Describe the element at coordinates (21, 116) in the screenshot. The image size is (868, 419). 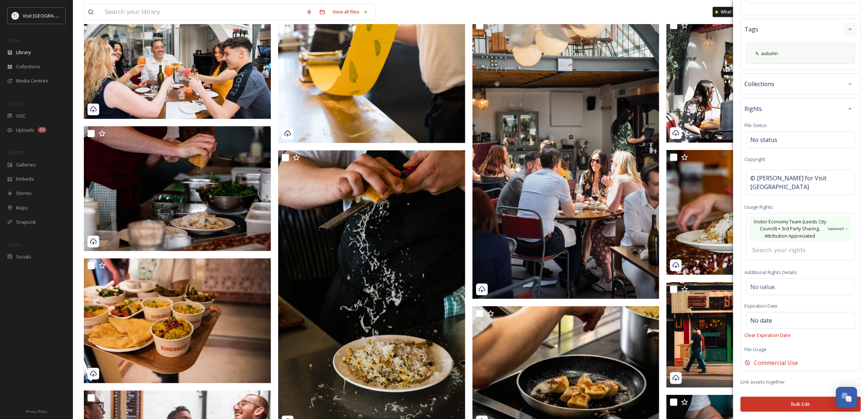
I see `span: UGC` at that location.